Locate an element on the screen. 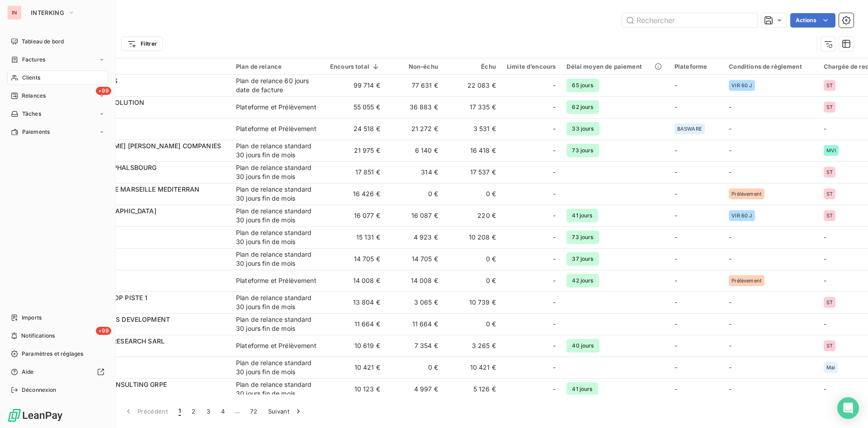  span: 40 jours is located at coordinates (583, 346).